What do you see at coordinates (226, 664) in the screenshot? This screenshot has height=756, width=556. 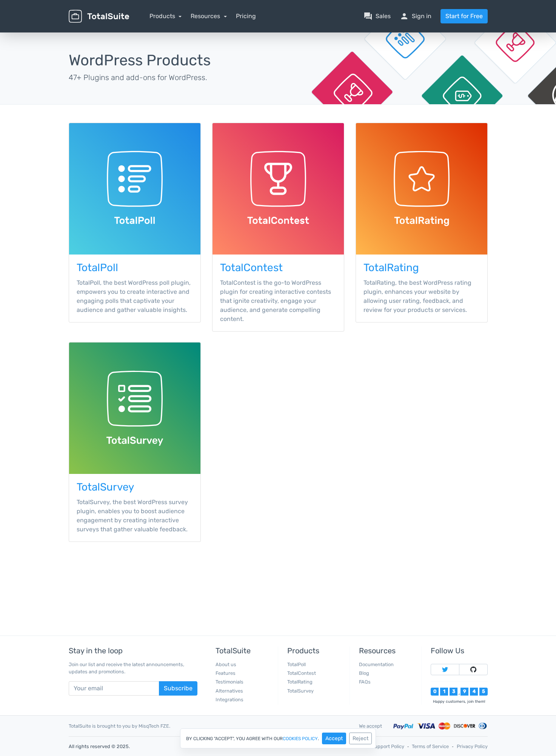 I see `a: About us` at bounding box center [226, 664].